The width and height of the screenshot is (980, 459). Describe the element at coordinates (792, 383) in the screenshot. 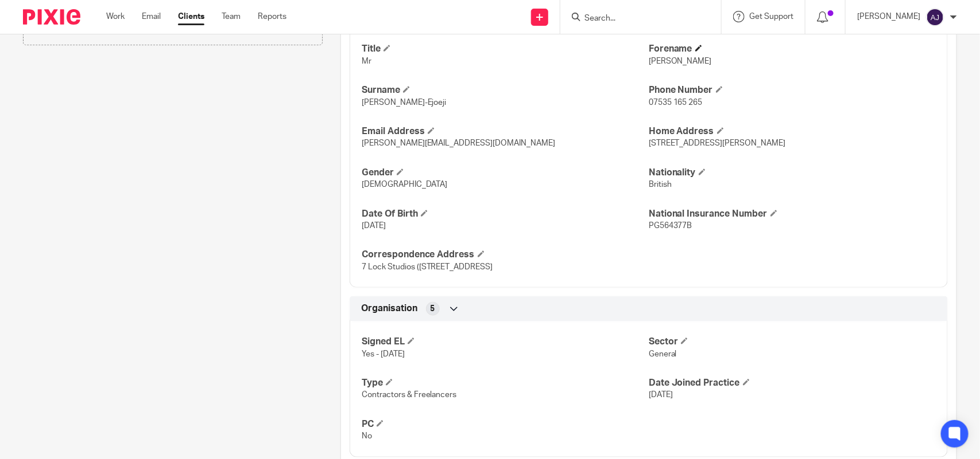

I see `h4: Date Joined Practice` at that location.